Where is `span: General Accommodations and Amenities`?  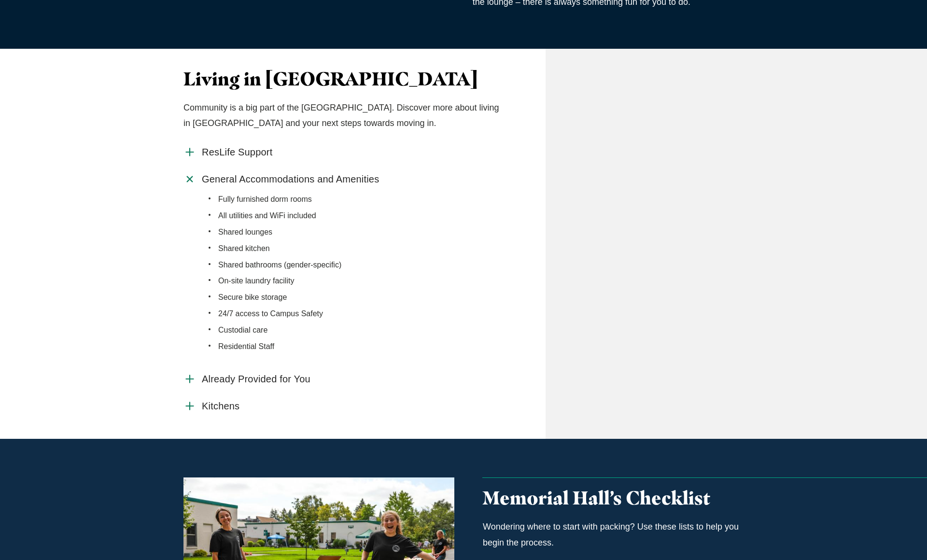 span: General Accommodations and Amenities is located at coordinates (290, 179).